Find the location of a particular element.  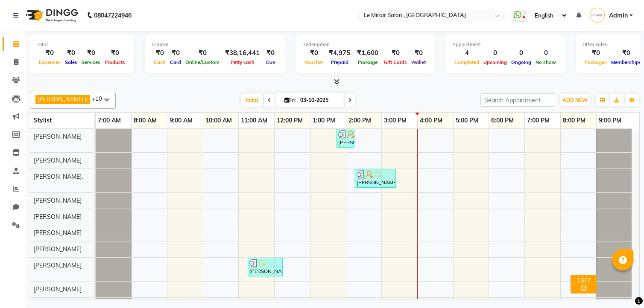

div: Appointment is located at coordinates (505, 45).